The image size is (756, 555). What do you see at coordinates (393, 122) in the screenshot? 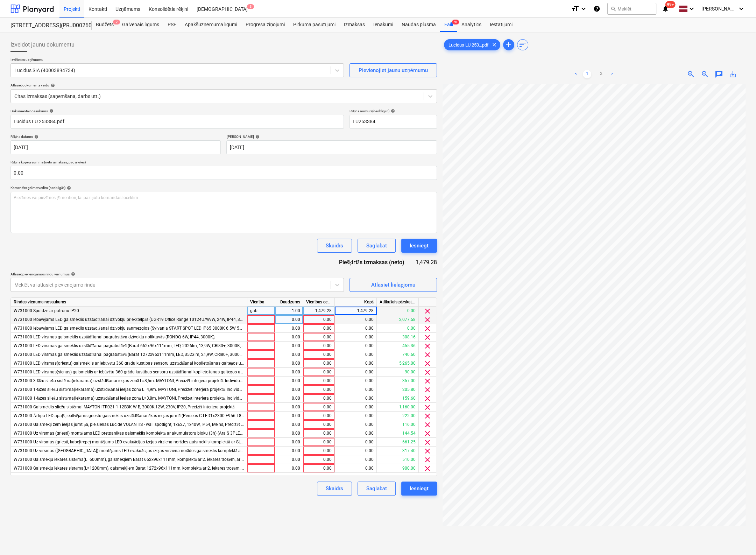
I see `input: Rēķina numurs` at bounding box center [393, 122].